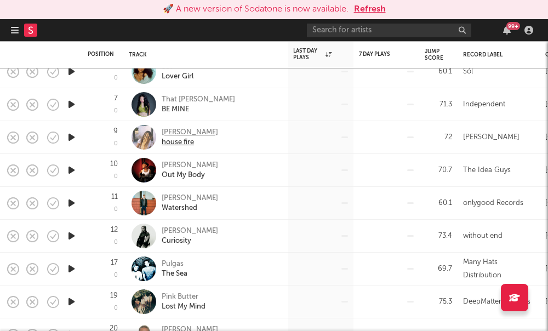  Describe the element at coordinates (116, 98) in the screenshot. I see `div: 7` at that location.